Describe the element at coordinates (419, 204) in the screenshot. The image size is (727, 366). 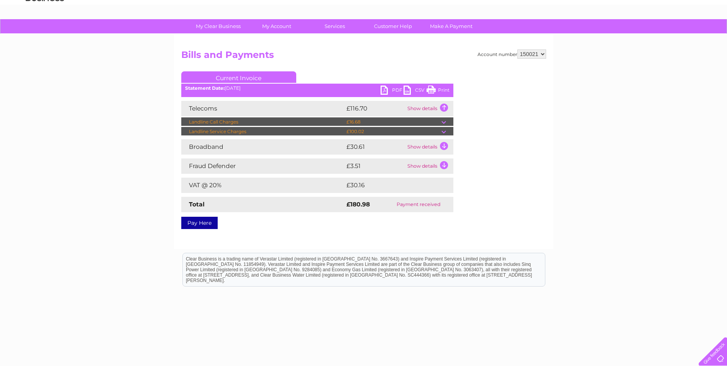
I see `td: Payment received` at that location.